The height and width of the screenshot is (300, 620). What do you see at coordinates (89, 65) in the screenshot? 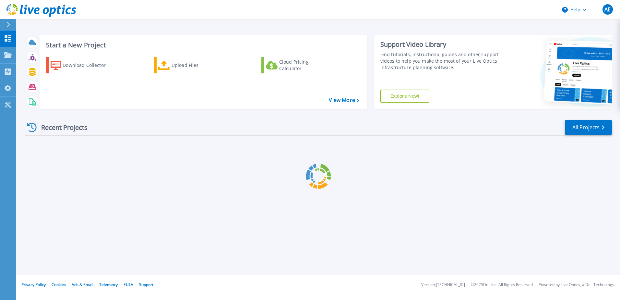
I see `div: Download Collector` at bounding box center [89, 65].